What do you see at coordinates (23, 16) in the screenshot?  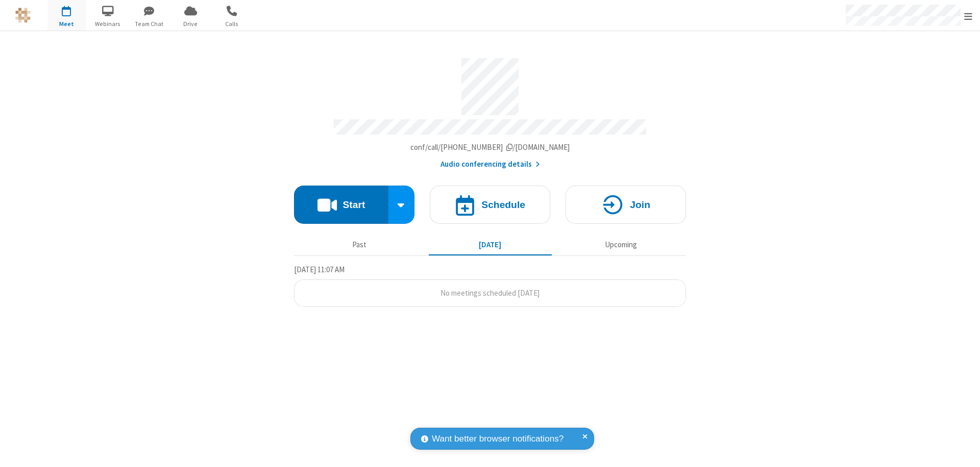 I see `img: QA Selenium DO NOT DELETE OR CHANGE` at bounding box center [23, 16].